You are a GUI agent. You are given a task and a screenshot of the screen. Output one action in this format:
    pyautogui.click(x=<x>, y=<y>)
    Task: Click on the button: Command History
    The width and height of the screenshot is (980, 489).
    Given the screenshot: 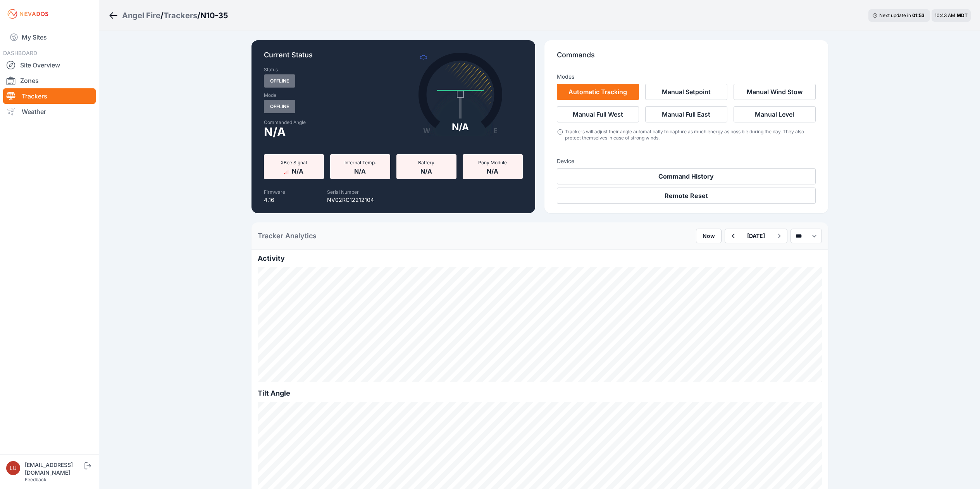 What is the action you would take?
    pyautogui.click(x=686, y=176)
    